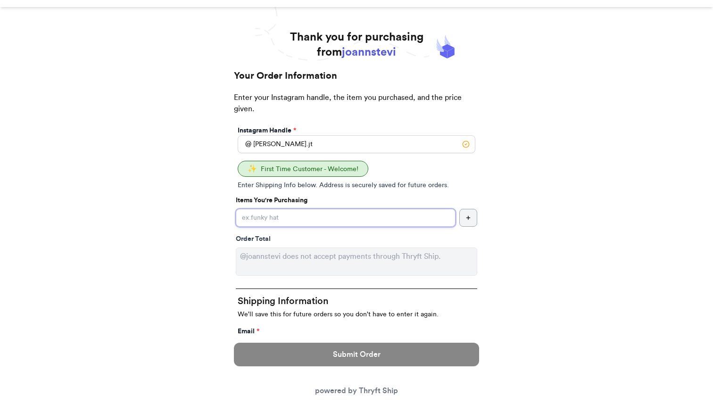 The height and width of the screenshot is (404, 713). I want to click on h2: Your Order Information, so click(356, 81).